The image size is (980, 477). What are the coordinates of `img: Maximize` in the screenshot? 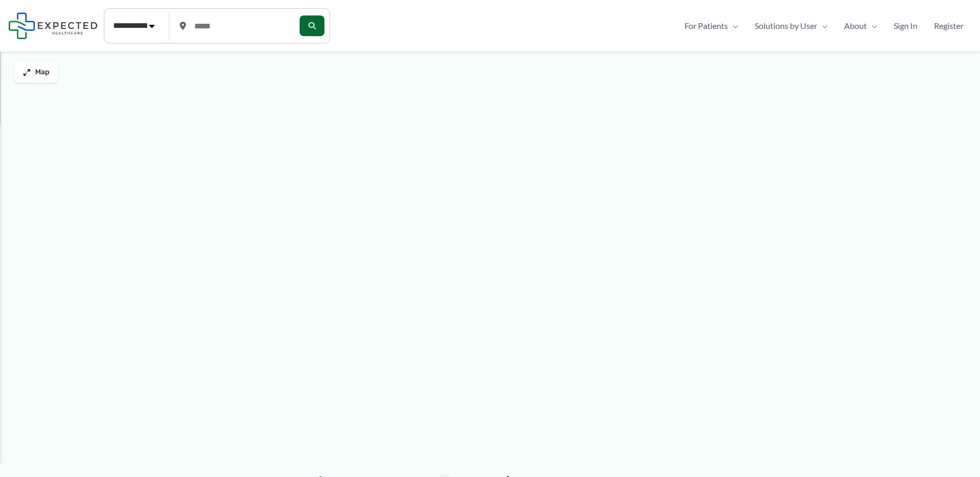 It's located at (27, 72).